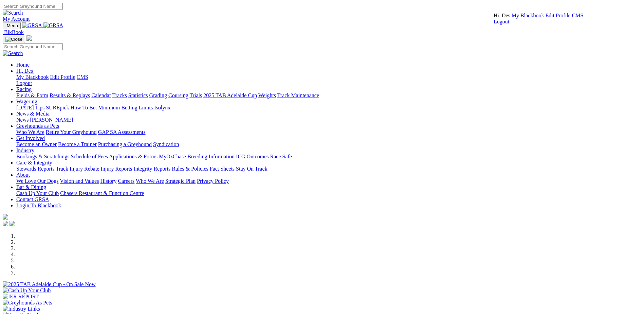 This screenshot has height=314, width=644. Describe the element at coordinates (102, 193) in the screenshot. I see `a: Chasers Restaurant & Function Centre` at that location.